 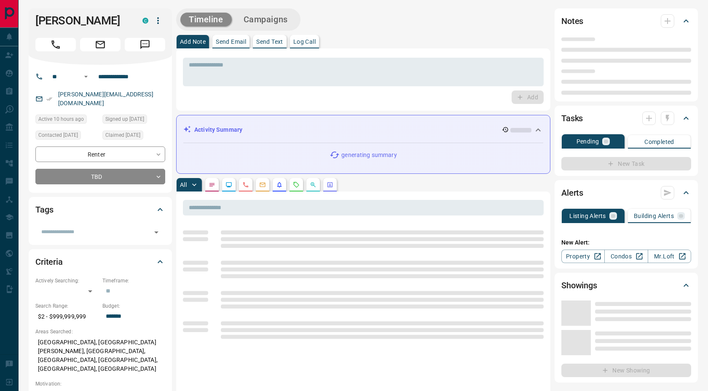 What do you see at coordinates (100, 177) in the screenshot?
I see `div: TBD` at bounding box center [100, 177].